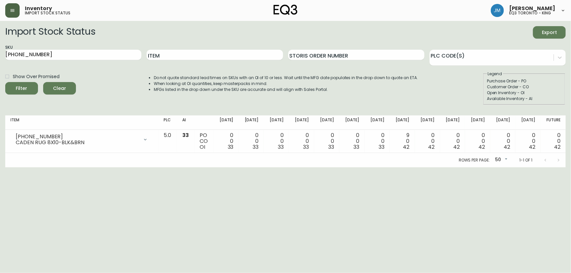 This screenshot has height=273, width=571. What do you see at coordinates (82, 123) in the screenshot?
I see `th: Item` at bounding box center [82, 123].